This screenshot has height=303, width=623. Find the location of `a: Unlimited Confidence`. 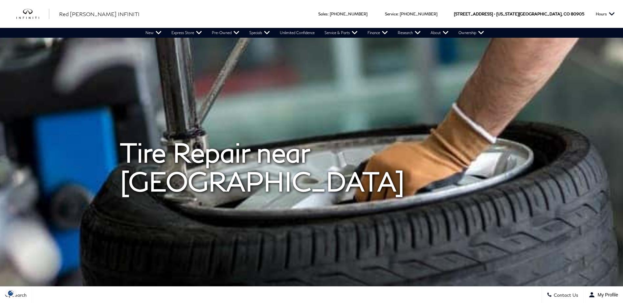

a: Unlimited Confidence is located at coordinates (297, 33).